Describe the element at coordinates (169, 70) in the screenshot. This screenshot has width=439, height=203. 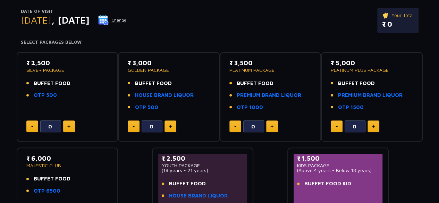
I see `p: GOLDEN PACKAGE` at that location.